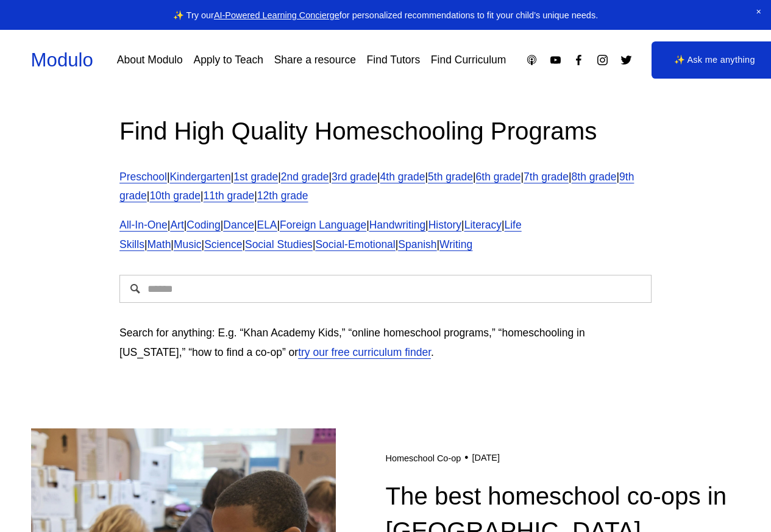 This screenshot has width=771, height=532. I want to click on a: Literacy, so click(482, 225).